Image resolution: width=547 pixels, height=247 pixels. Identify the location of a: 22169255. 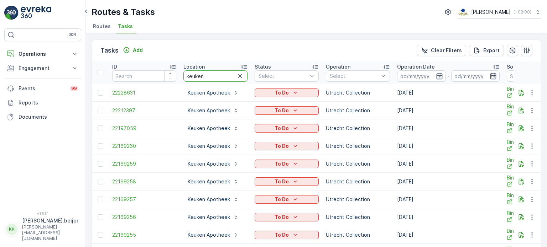
(144, 235).